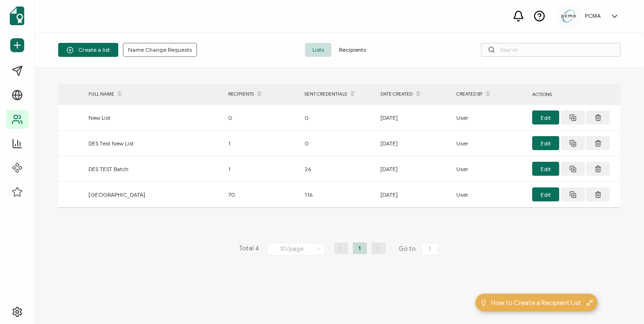  Describe the element at coordinates (262, 94) in the screenshot. I see `div: RECIPIENTS` at that location.